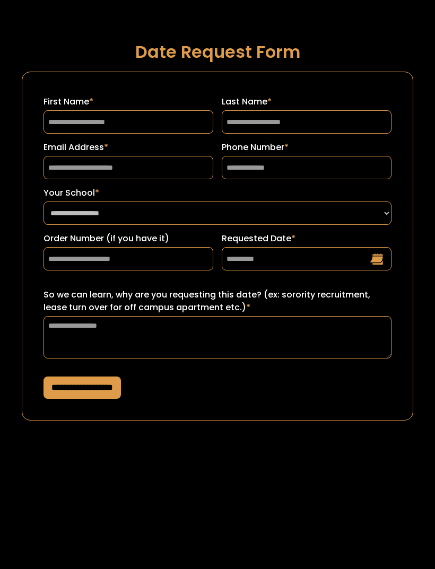 The image size is (435, 569). What do you see at coordinates (306, 102) in the screenshot?
I see `label: Last Name` at bounding box center [306, 102].